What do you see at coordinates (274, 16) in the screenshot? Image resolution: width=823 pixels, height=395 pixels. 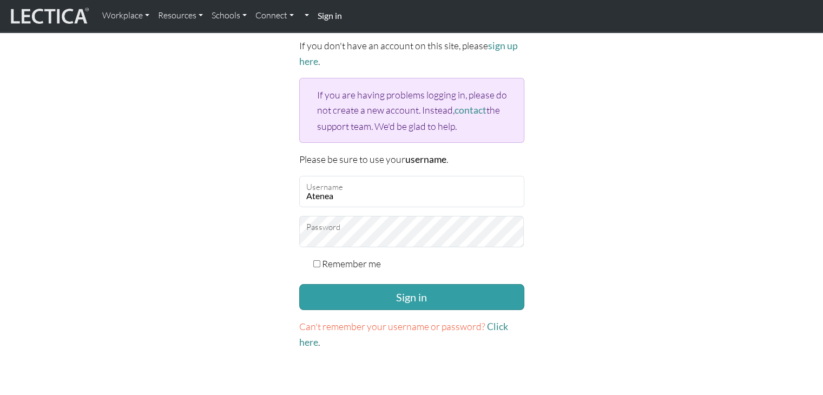 I see `a: Connect` at bounding box center [274, 16].